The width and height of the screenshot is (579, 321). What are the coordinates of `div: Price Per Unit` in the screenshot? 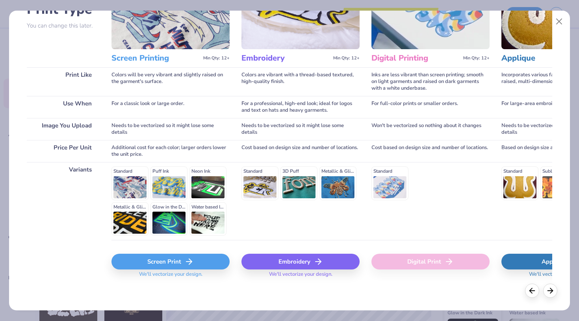 It's located at (63, 151).